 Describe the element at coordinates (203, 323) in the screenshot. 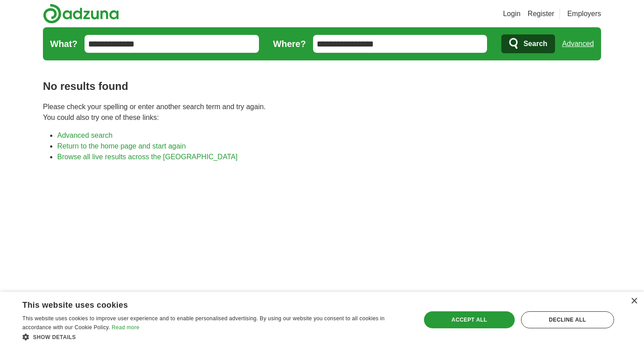

I see `span: This website uses cookies to improve user experience and to enable personalised advertising. By u...` at that location.